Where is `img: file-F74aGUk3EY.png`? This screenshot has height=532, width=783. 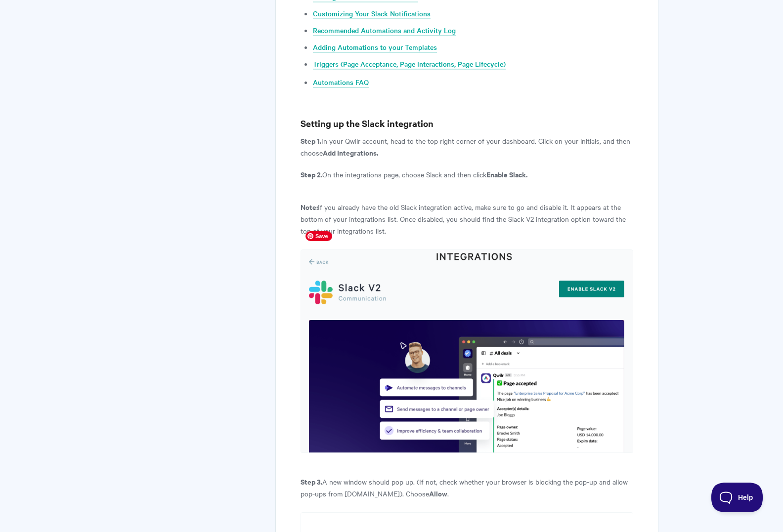 img: file-F74aGUk3EY.png is located at coordinates (467, 352).